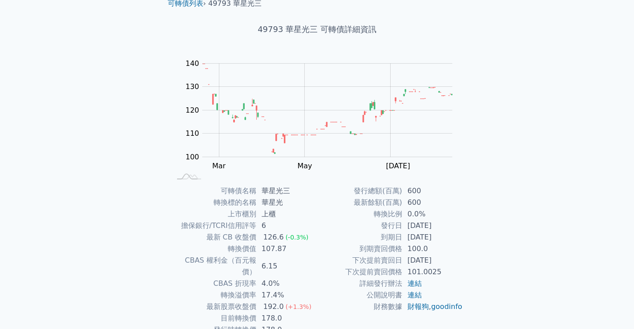 Image resolution: width=634 pixels, height=329 pixels. What do you see at coordinates (192, 157) in the screenshot?
I see `tspan: 100` at bounding box center [192, 157].